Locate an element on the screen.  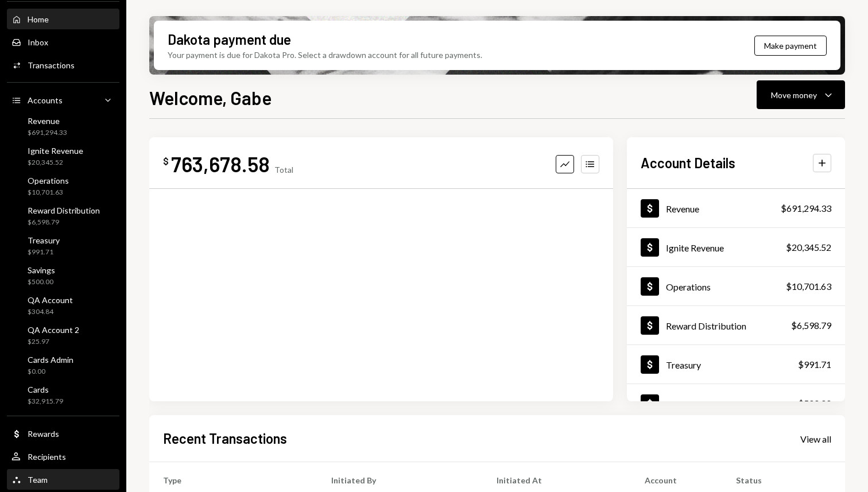
button: Move money is located at coordinates (801, 95).